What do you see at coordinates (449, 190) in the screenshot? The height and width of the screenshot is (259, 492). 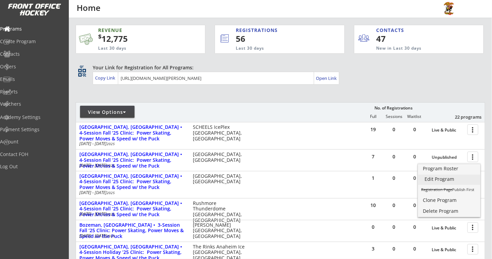 I see `div: Publish First` at bounding box center [449, 190].